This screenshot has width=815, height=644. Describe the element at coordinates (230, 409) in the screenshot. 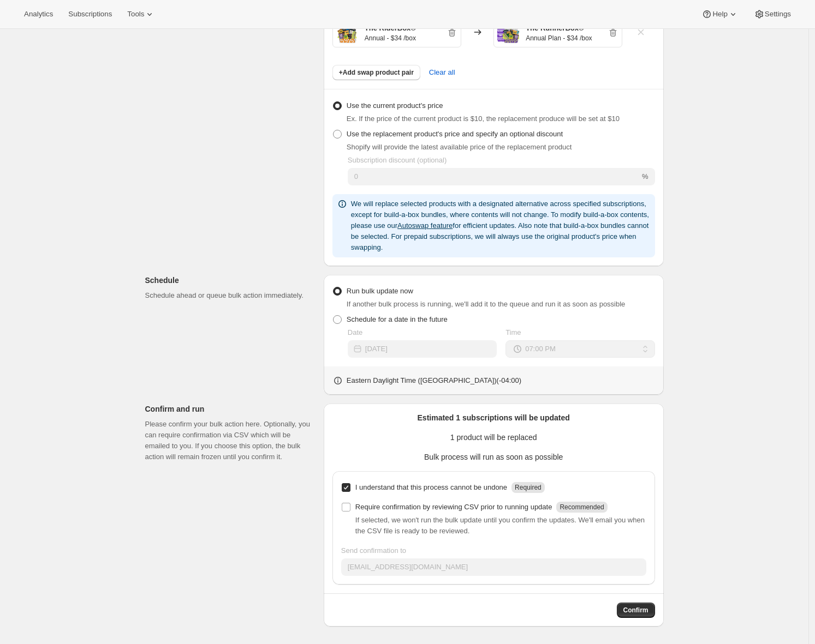

I see `p: Confirm and run` at that location.